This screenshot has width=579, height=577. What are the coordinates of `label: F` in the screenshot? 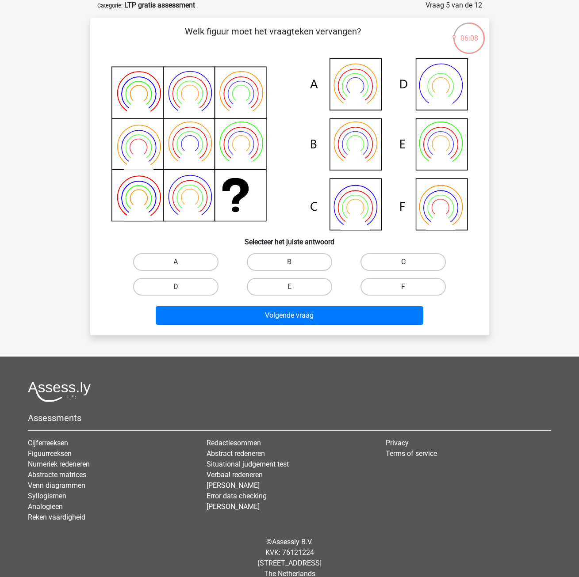 It's located at (403, 287).